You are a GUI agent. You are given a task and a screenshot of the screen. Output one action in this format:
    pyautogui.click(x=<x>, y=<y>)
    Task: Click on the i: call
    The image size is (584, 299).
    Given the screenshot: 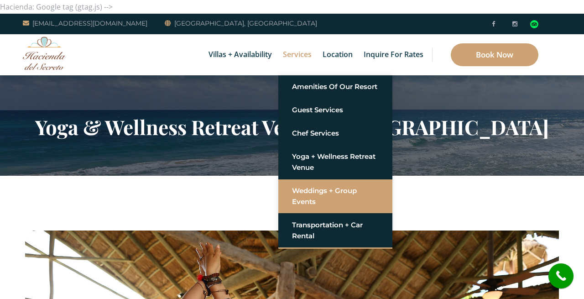 What is the action you would take?
    pyautogui.click(x=561, y=276)
    